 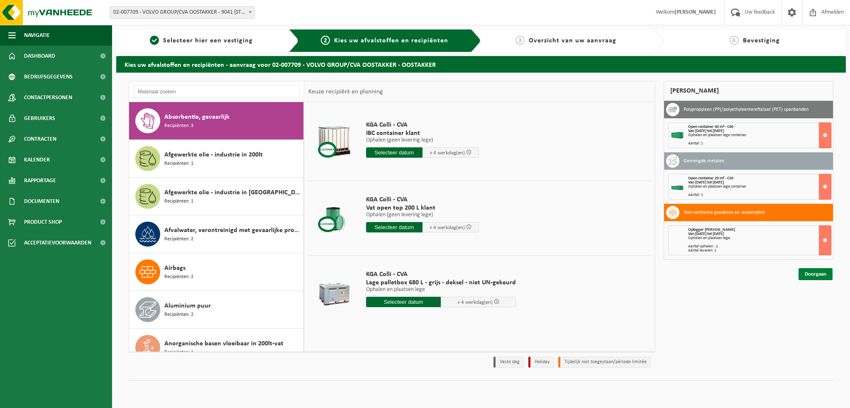 I want to click on span: Contactpersonen, so click(x=48, y=98).